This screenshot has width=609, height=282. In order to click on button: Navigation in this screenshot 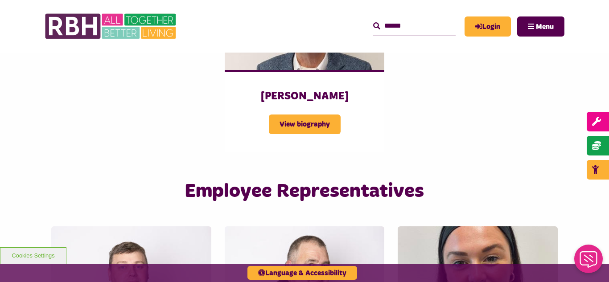, I will do `click(541, 26)`.